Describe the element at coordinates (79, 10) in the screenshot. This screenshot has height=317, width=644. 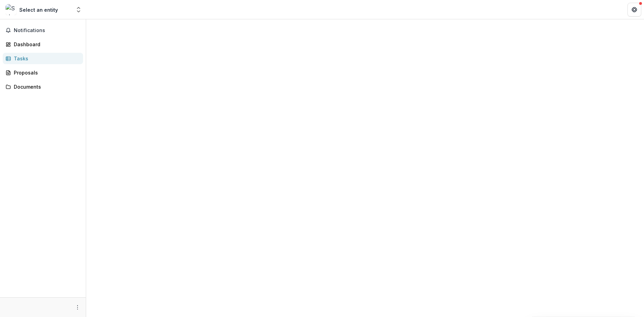
I see `button: Open entity switcher` at that location.